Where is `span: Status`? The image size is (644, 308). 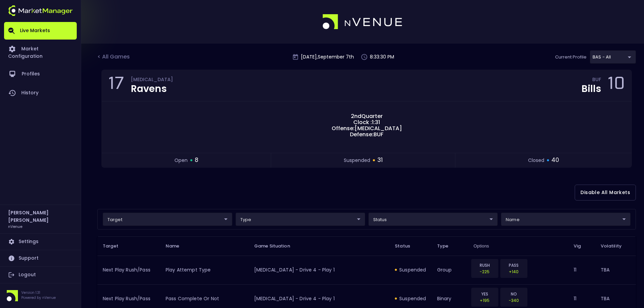
span: Status is located at coordinates (406, 246).